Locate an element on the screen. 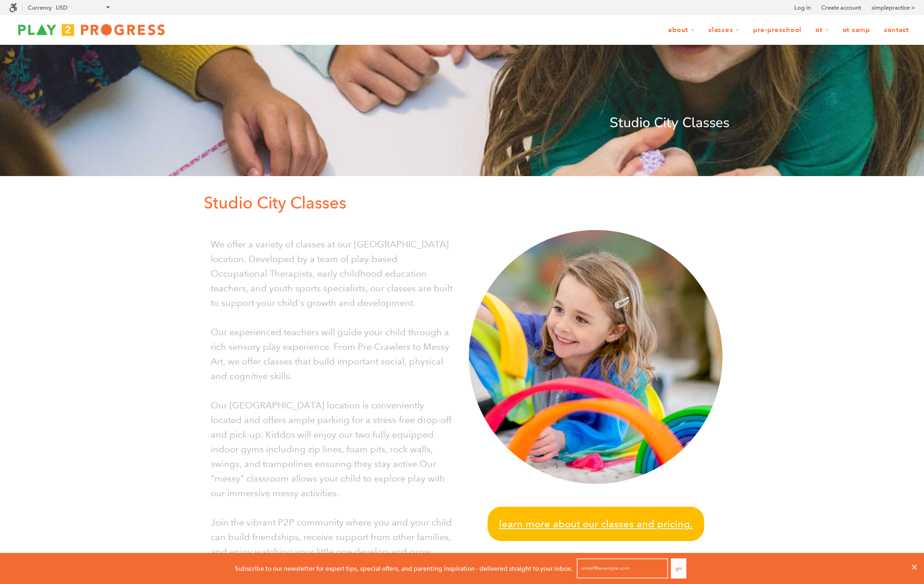  img: Play2Progress logo is located at coordinates (91, 30).